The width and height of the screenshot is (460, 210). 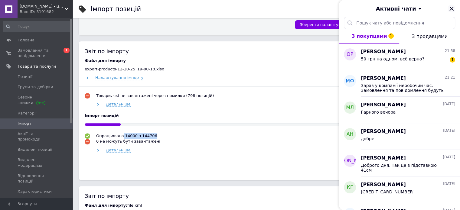 What do you see at coordinates (37, 163) in the screenshot?
I see `span: Видалені модерацією` at bounding box center [37, 163].